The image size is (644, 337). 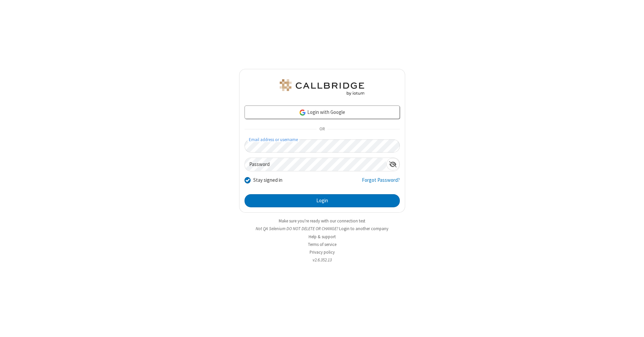 What do you see at coordinates (322, 244) in the screenshot?
I see `a: Terms of service` at bounding box center [322, 244].